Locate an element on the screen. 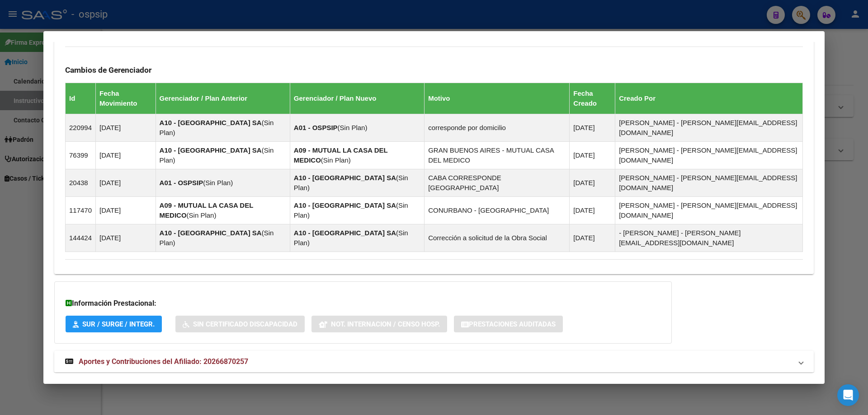  td: 144424 is located at coordinates (80, 238).